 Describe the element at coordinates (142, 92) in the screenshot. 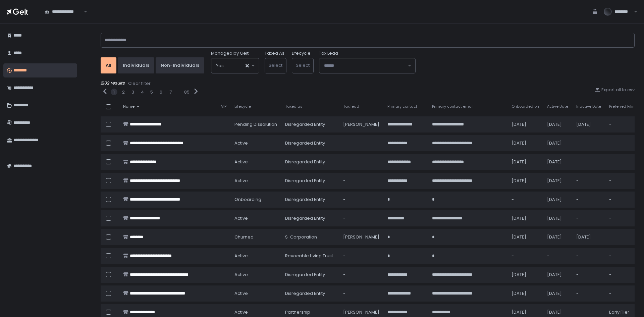

I see `div: 4` at that location.